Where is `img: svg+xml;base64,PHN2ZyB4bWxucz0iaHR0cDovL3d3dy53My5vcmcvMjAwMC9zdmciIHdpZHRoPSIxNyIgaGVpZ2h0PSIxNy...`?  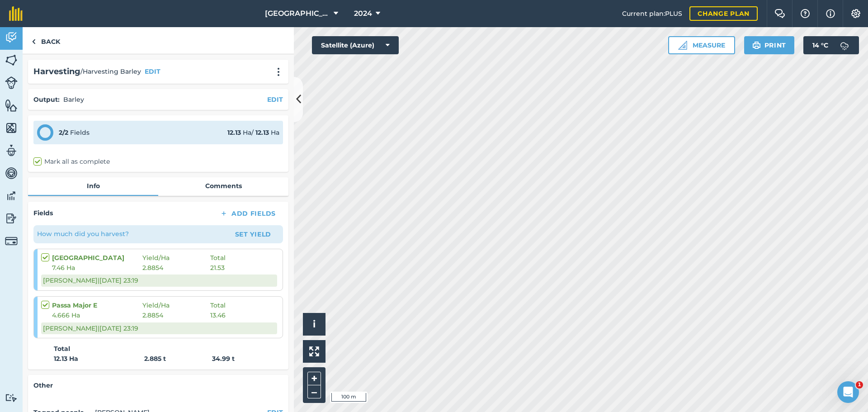
img: svg+xml;base64,PHN2ZyB4bWxucz0iaHR0cDovL3d3dy53My5vcmcvMjAwMC9zdmciIHdpZHRoPSIxNyIgaGVpZ2h0PSIxNy... is located at coordinates (830, 14).